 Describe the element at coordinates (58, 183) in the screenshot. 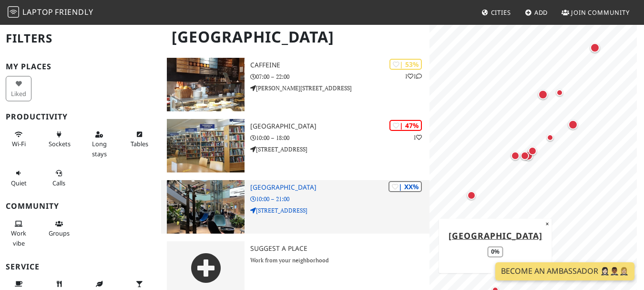

I see `span: Video/audio calls` at that location.